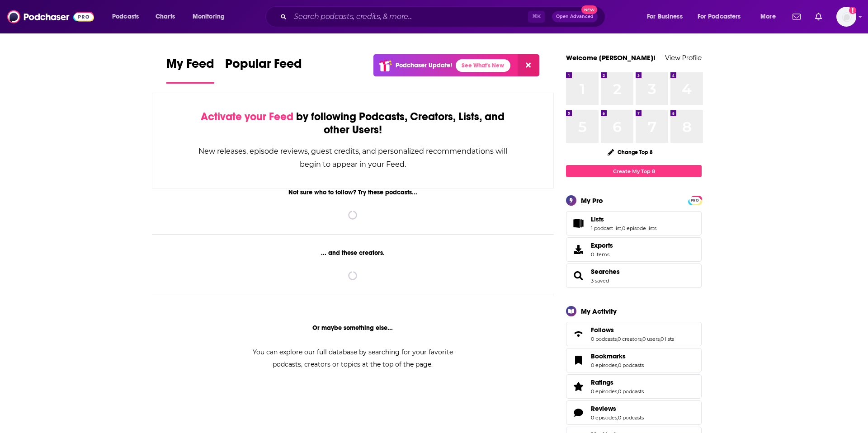  Describe the element at coordinates (208, 17) in the screenshot. I see `span: Monitoring` at that location.